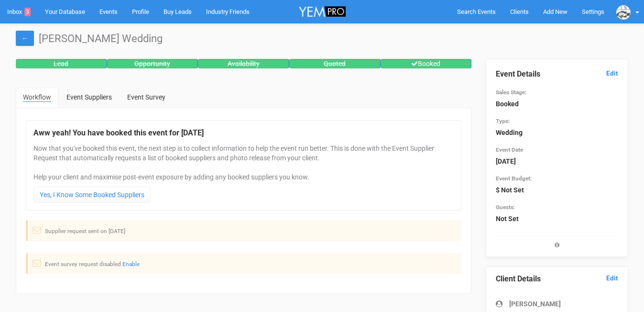 The image size is (644, 312). Describe the element at coordinates (243, 64) in the screenshot. I see `div: Availability` at that location.